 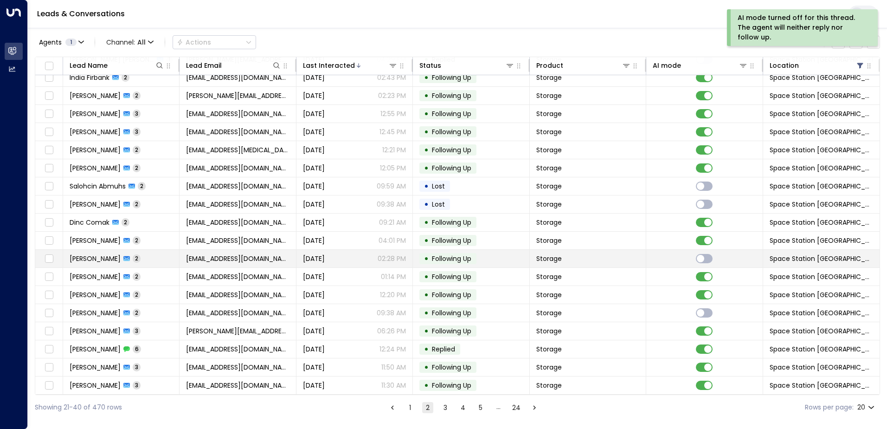 I want to click on div: AI mode, so click(x=700, y=65).